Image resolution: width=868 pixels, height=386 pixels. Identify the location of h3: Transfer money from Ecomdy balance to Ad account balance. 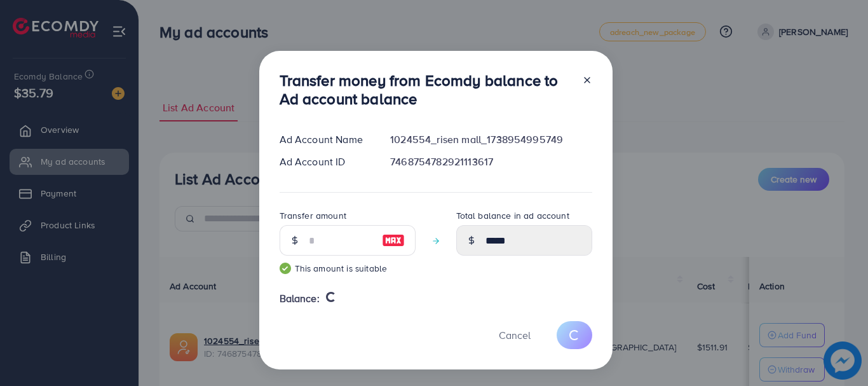
(426, 90).